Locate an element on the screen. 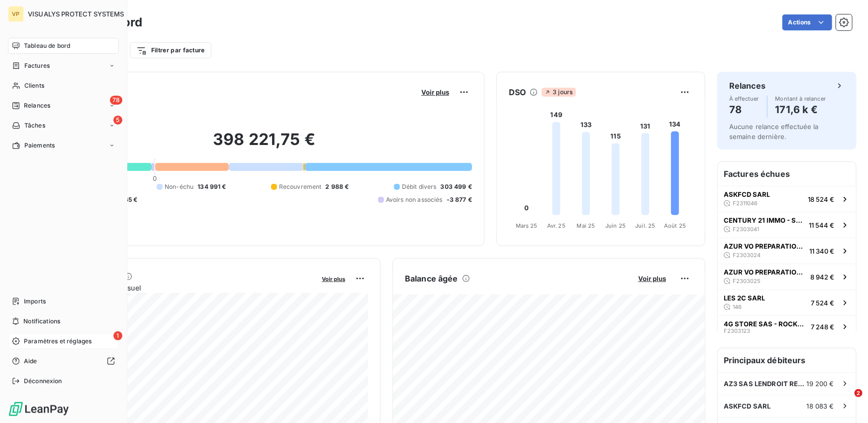 The width and height of the screenshot is (868, 423). h4: 171,6 k € is located at coordinates (801, 110).